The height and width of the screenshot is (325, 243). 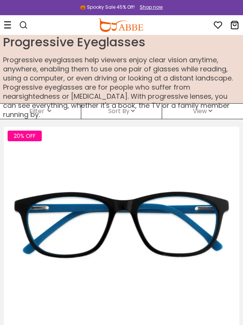 What do you see at coordinates (121, 25) in the screenshot?
I see `img: abbeglasses.com` at bounding box center [121, 25].